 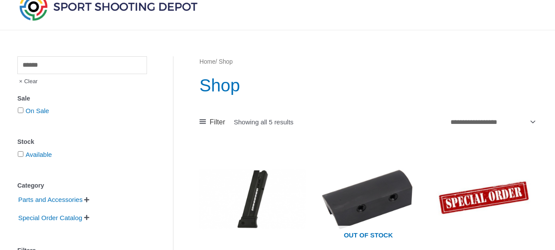 What do you see at coordinates (50, 199) in the screenshot?
I see `a: Parts and Accessories` at bounding box center [50, 199].